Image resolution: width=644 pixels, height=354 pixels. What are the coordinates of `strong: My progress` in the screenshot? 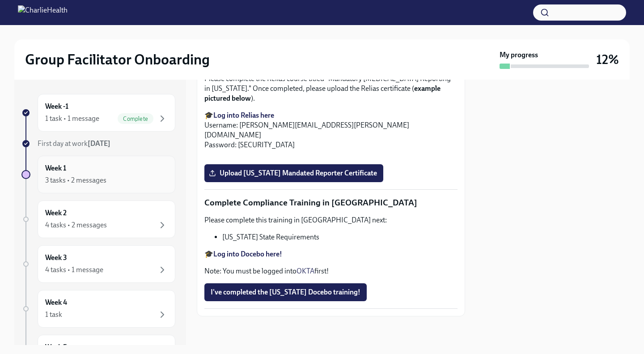 It's located at (519, 55).